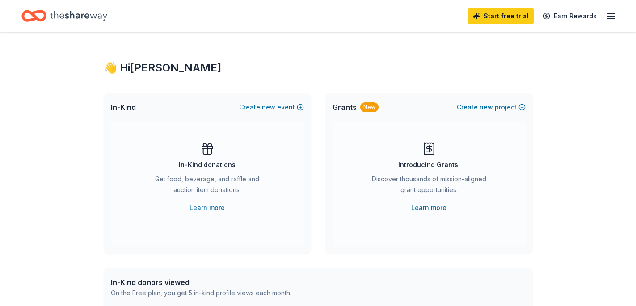 The height and width of the screenshot is (306, 636). Describe the element at coordinates (500, 16) in the screenshot. I see `a: Start free trial` at that location.